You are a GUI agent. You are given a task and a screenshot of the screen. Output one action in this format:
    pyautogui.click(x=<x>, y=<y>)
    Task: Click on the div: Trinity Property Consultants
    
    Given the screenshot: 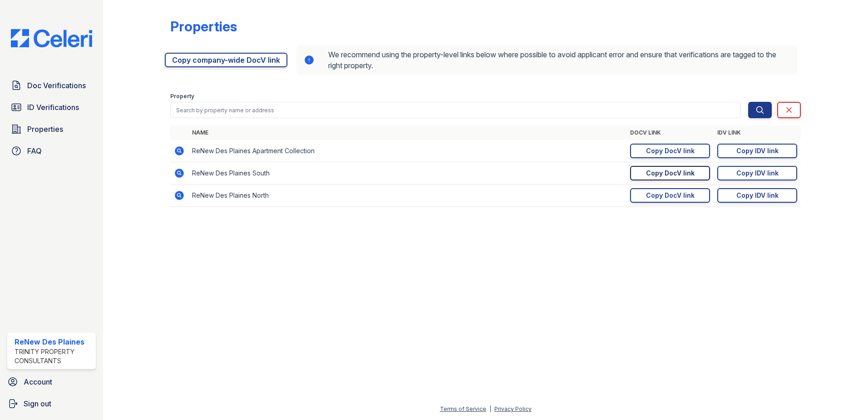 What is the action you would take?
    pyautogui.click(x=53, y=356)
    